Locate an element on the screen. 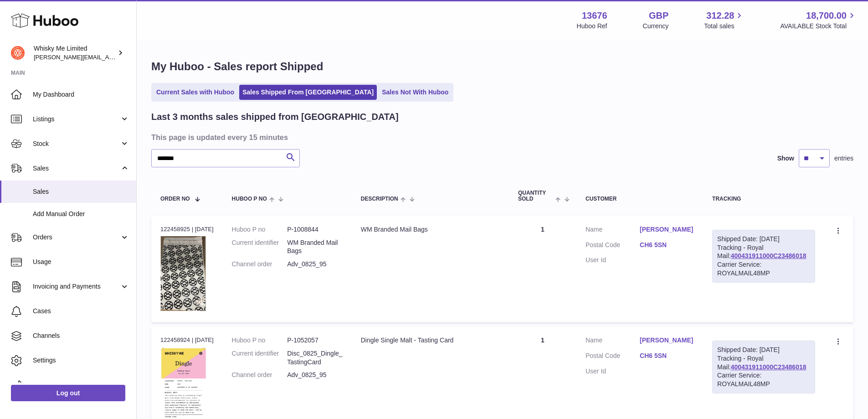 This screenshot has width=868, height=419. div: Dingle Single Malt - Tasting Card is located at coordinates (430, 340).